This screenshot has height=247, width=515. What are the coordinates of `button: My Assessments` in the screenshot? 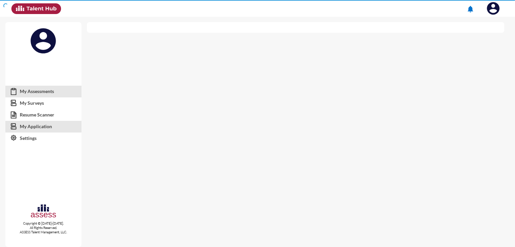 It's located at (43, 91).